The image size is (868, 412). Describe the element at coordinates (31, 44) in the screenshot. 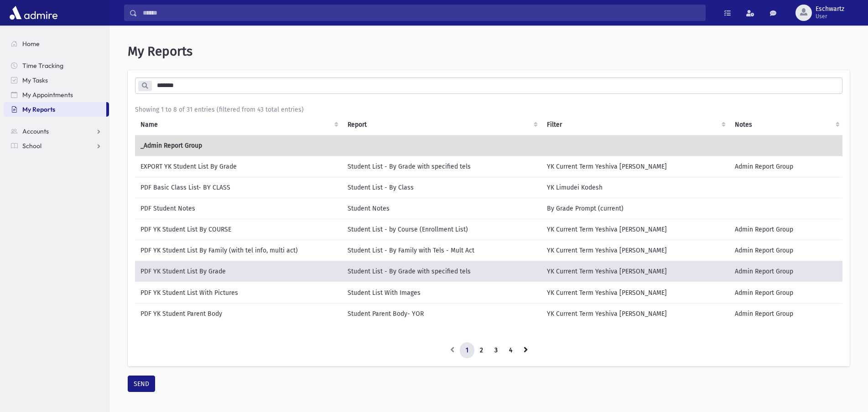

I see `span: Home` at that location.